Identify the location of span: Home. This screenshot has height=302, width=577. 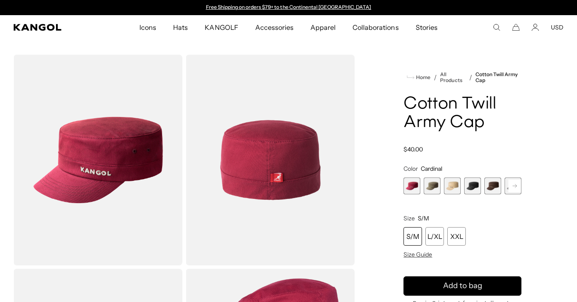
(422, 77).